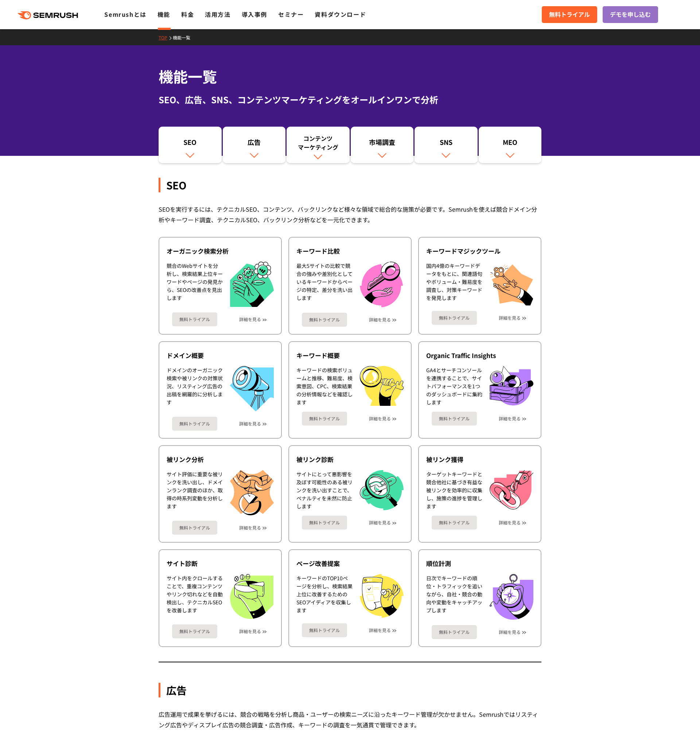 The width and height of the screenshot is (700, 735). I want to click on div: 最大5サイトの比較で競合の強みや差別化としているキーワードからページの特定、差分を洗い出します, so click(325, 284).